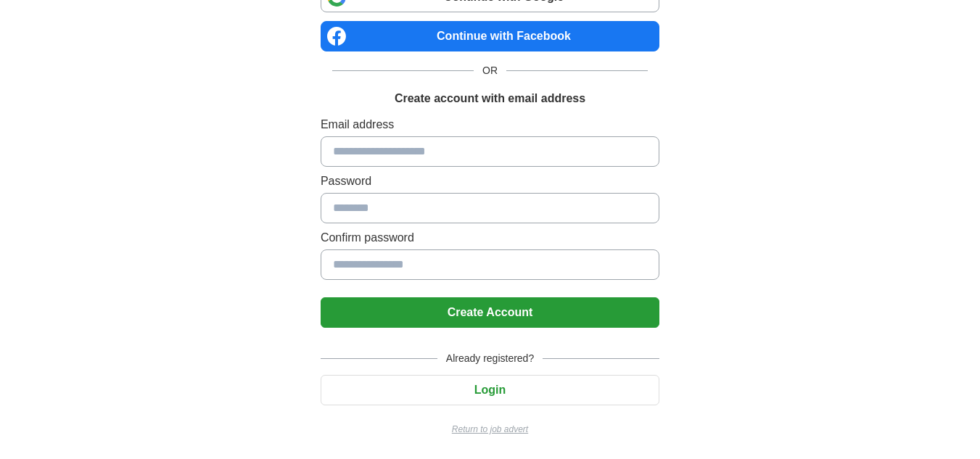 The width and height of the screenshot is (980, 459). I want to click on button: Login, so click(489, 390).